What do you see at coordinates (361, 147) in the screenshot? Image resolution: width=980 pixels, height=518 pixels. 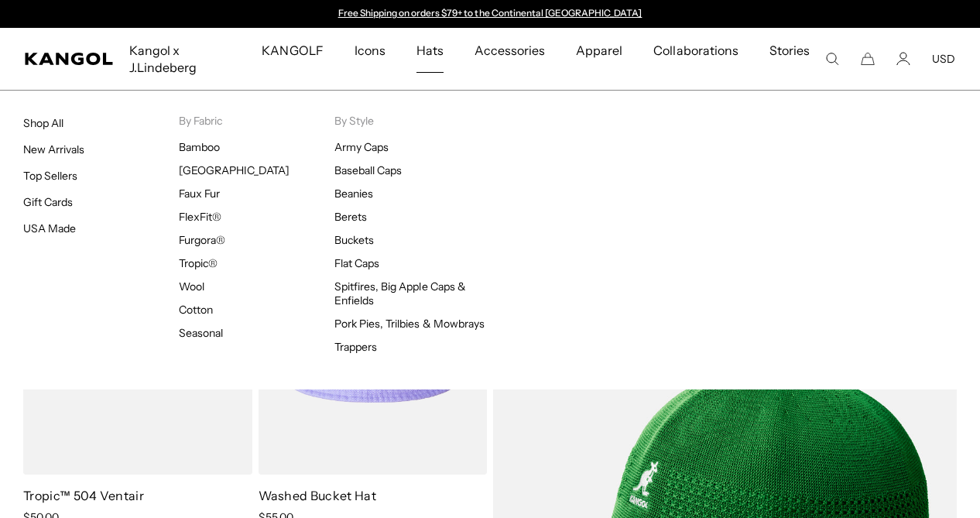 I see `a: Army Caps` at bounding box center [361, 147].